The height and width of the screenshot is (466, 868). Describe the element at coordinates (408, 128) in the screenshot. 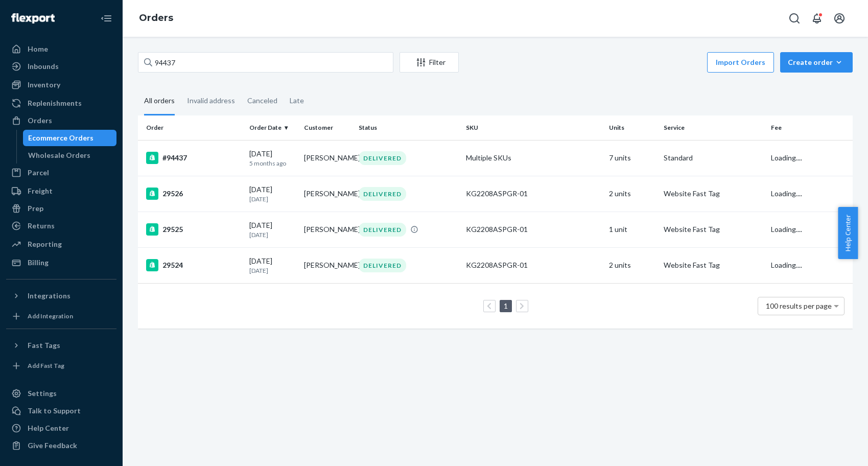

I see `th: Status` at that location.